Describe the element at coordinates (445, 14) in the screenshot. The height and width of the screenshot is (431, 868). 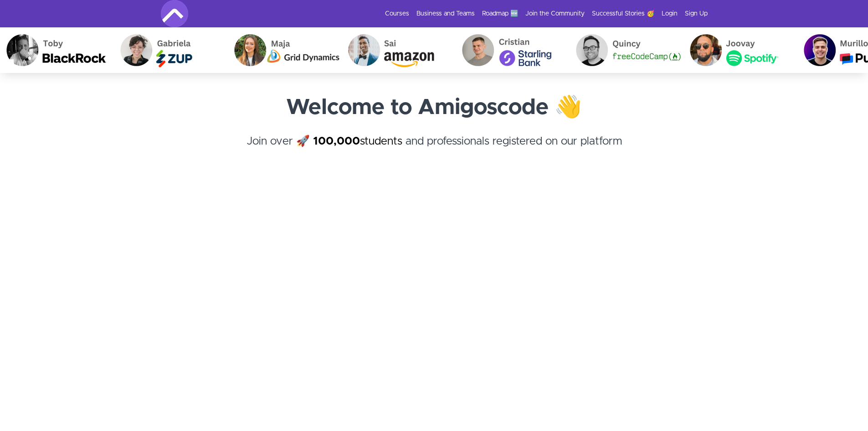
I see `a: Business and Teams` at that location.